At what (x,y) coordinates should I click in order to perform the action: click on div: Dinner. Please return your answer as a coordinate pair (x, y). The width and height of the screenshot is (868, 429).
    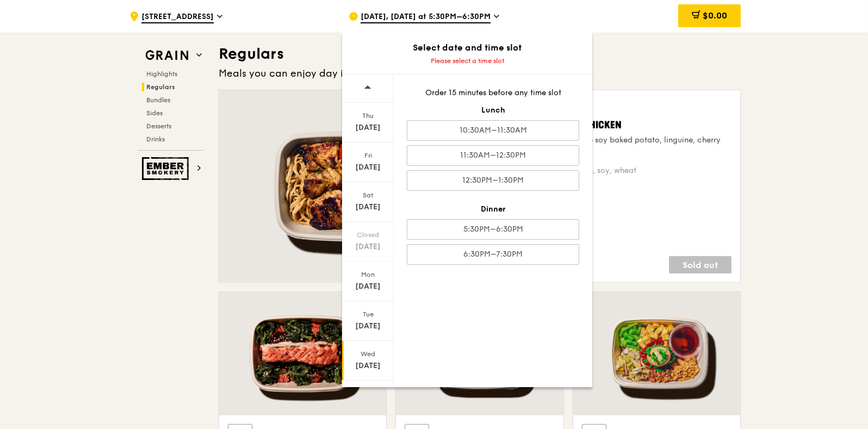
    Looking at the image, I should click on (493, 209).